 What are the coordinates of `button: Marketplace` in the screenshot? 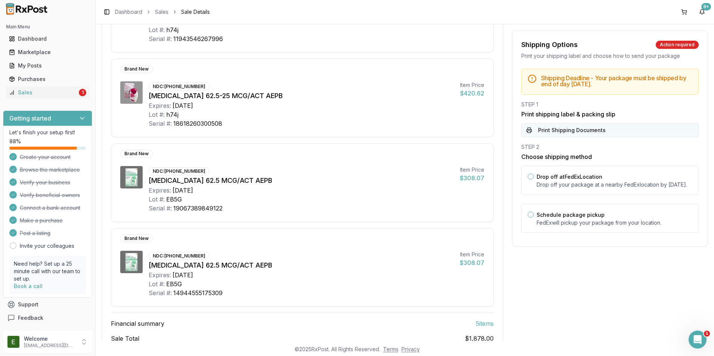 It's located at (47, 52).